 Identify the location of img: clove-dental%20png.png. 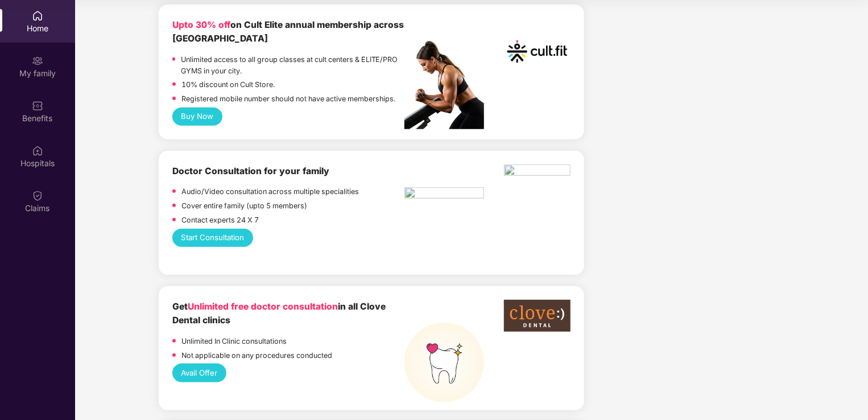
(537, 316).